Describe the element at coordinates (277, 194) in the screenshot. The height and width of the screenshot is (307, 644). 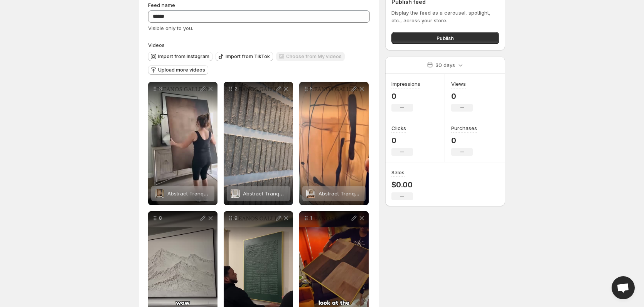
I see `span: Abstract Tranquility #WS144` at that location.